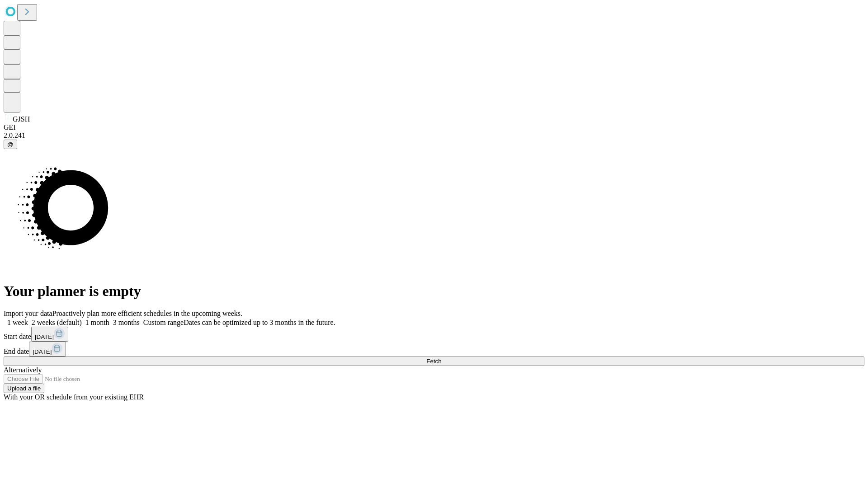 The image size is (868, 488). What do you see at coordinates (434, 127) in the screenshot?
I see `div: GEI` at bounding box center [434, 127].